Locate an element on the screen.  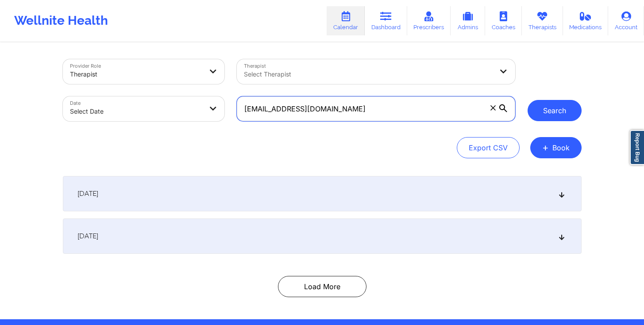
a: Therapists is located at coordinates (542, 21).